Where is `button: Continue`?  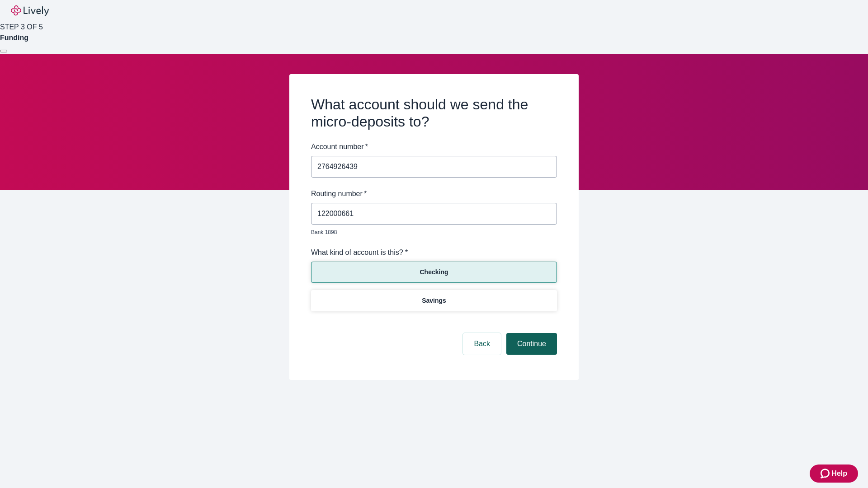
button: Continue is located at coordinates (532, 344).